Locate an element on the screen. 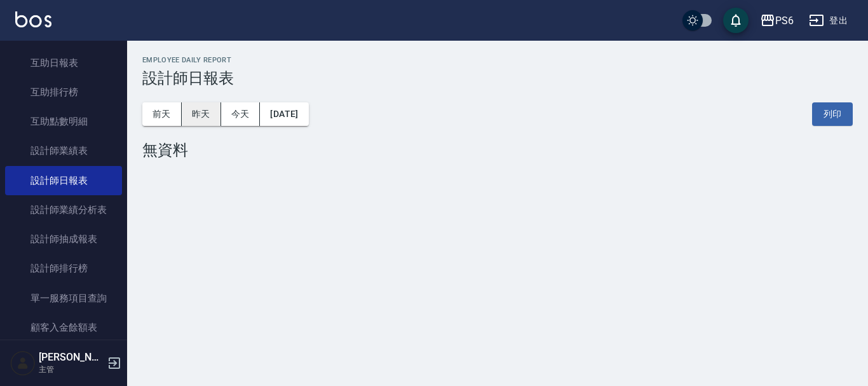  a: 顧客入金餘額表 is located at coordinates (63, 328).